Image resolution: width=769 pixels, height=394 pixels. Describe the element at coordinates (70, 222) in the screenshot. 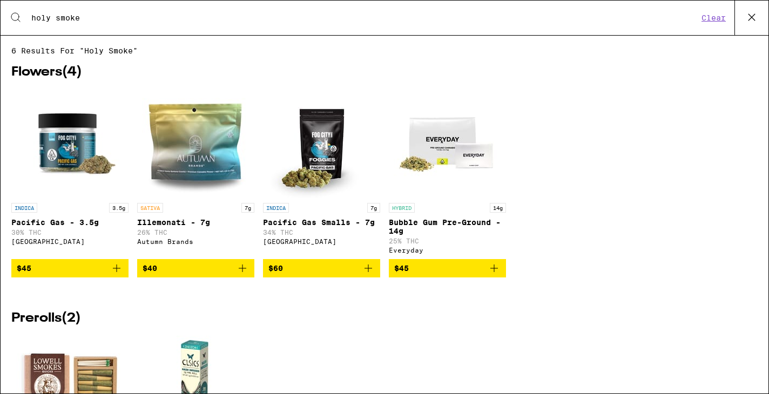

I see `p: Pacific Gas - 3.5g` at that location.